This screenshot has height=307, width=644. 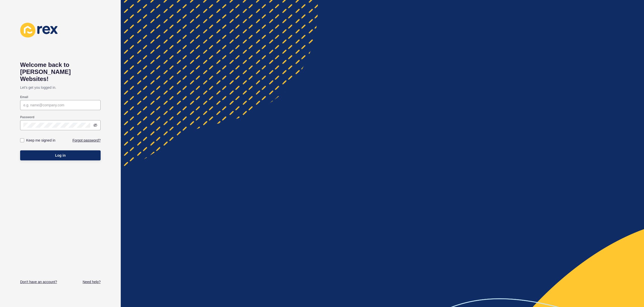 I want to click on a: Forgot password?, so click(x=87, y=141).